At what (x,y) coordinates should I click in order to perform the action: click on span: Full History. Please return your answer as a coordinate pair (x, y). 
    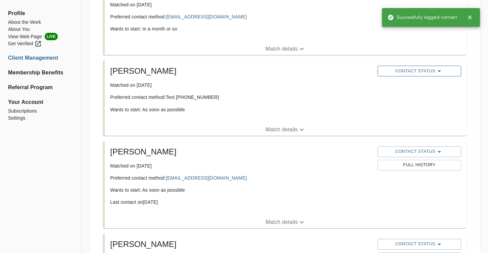
    Looking at the image, I should click on (419, 165).